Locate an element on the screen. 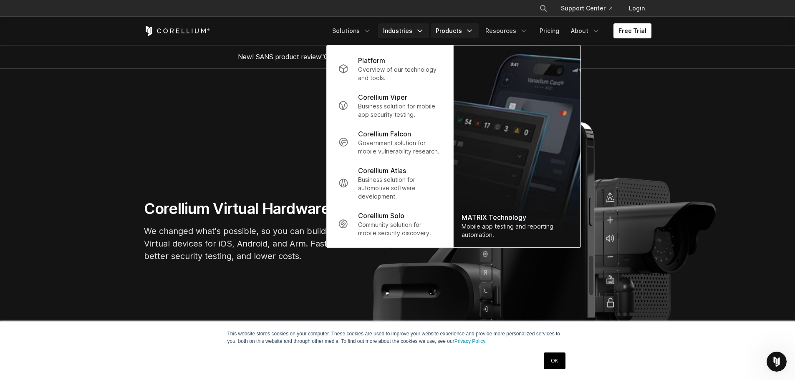 This screenshot has height=380, width=795. a: Corellium Solo Community solution for mobile security discovery. is located at coordinates (390, 224).